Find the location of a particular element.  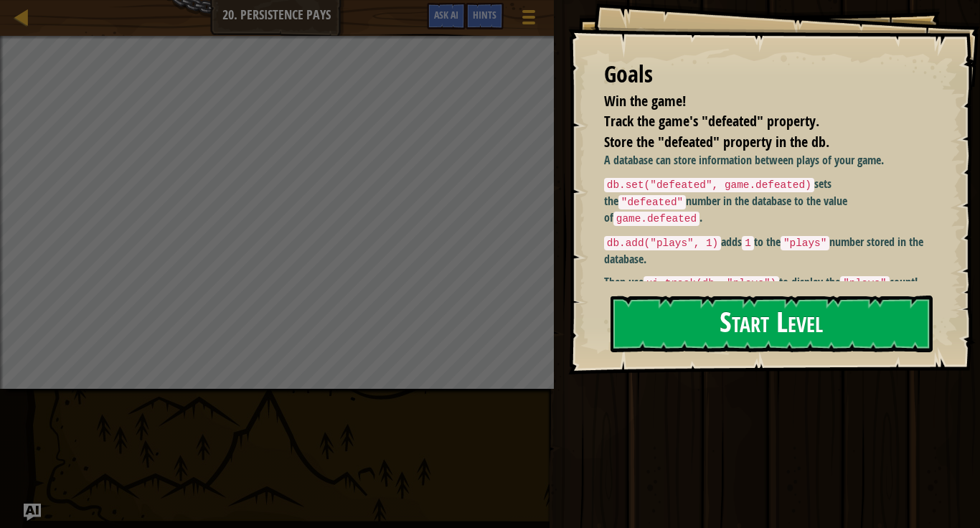

span: Track the game's "defeated" property. is located at coordinates (712, 121).